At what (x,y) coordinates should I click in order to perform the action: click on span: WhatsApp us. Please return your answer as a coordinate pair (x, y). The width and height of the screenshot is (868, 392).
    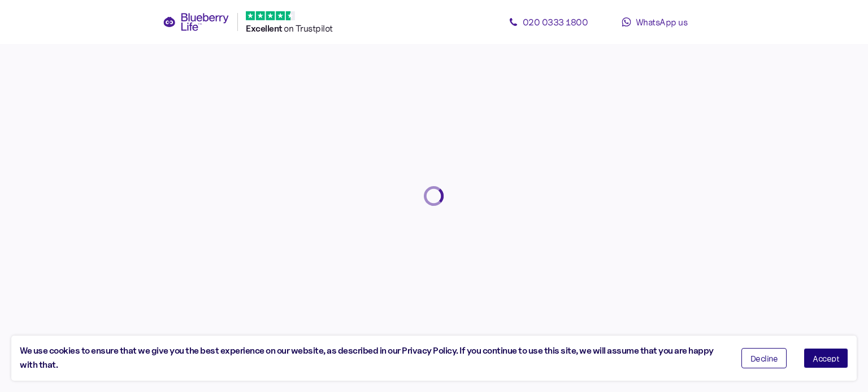
    Looking at the image, I should click on (662, 22).